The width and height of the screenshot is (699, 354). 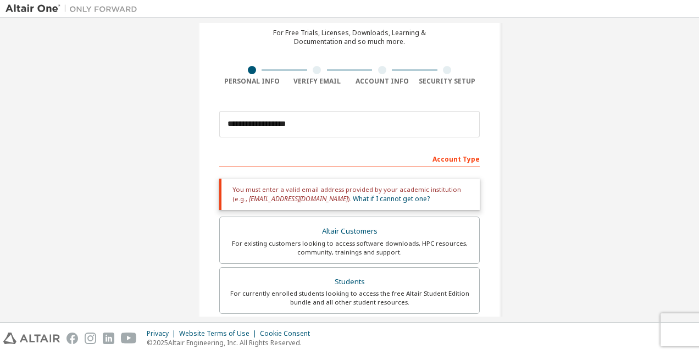 What do you see at coordinates (382, 81) in the screenshot?
I see `div: Account Info` at bounding box center [382, 81].